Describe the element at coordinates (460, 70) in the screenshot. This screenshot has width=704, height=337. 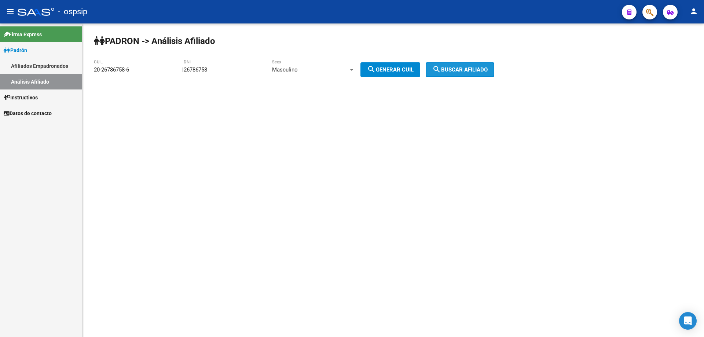
I see `button: Buscar afiliado` at that location.